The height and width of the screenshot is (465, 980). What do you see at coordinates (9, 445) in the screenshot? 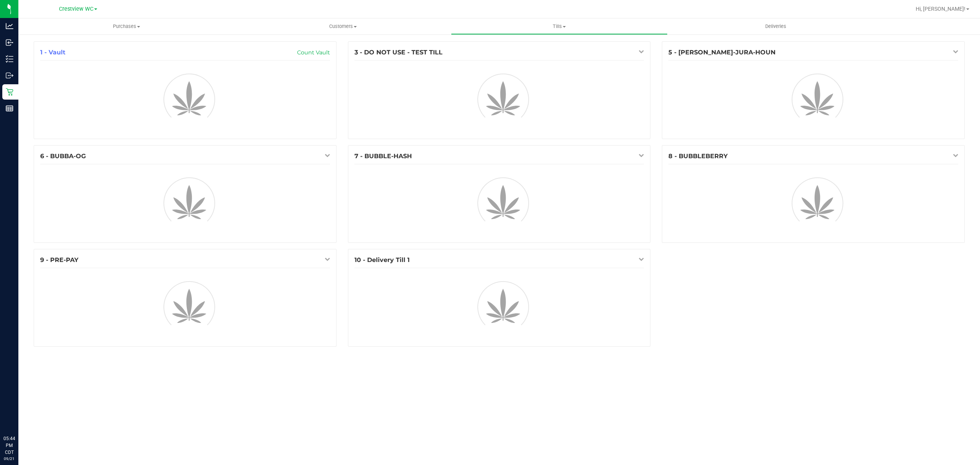
I see `p: 05:44 PM CDT` at bounding box center [9, 445].